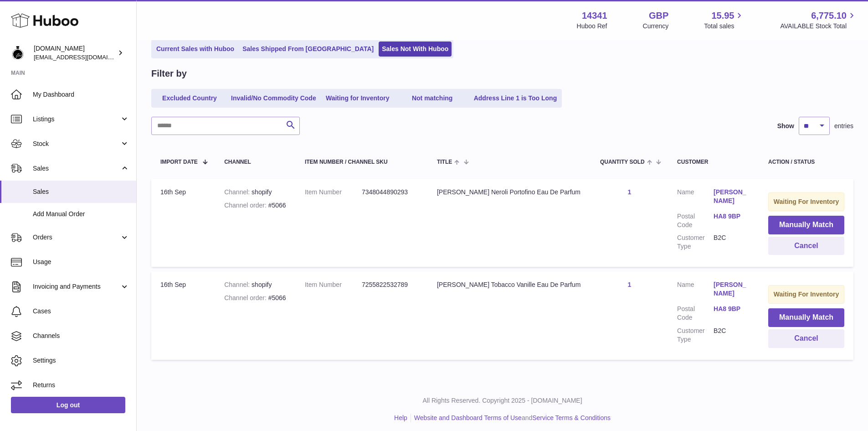  Describe the element at coordinates (806, 162) in the screenshot. I see `div: Action / Status` at that location.